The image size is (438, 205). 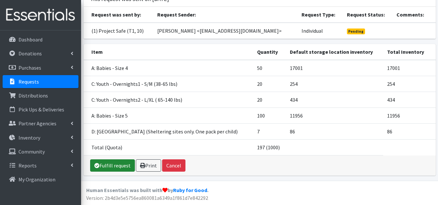 What do you see at coordinates (409, 52) in the screenshot?
I see `th: Total Inventory` at bounding box center [409, 52].